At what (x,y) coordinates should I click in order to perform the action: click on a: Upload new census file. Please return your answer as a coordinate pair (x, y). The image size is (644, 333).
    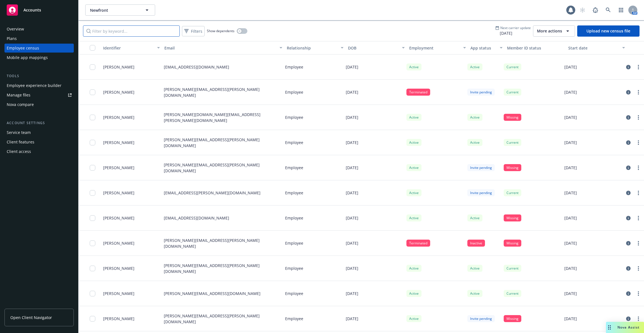
    Looking at the image, I should click on (608, 31).